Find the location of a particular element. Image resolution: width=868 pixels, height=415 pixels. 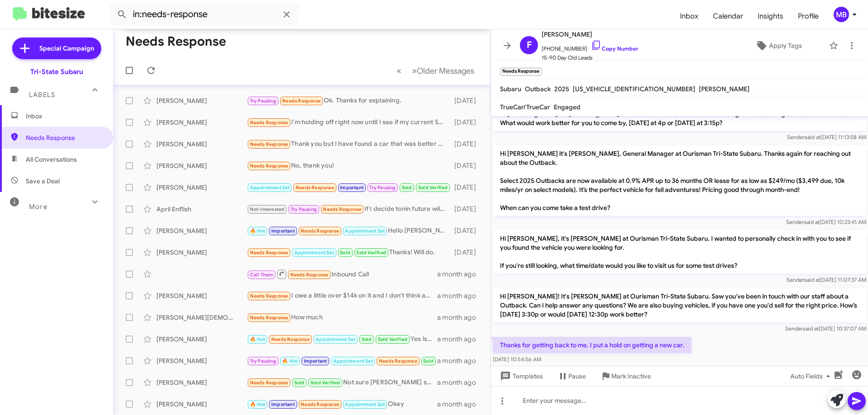

span: F is located at coordinates (529, 45).